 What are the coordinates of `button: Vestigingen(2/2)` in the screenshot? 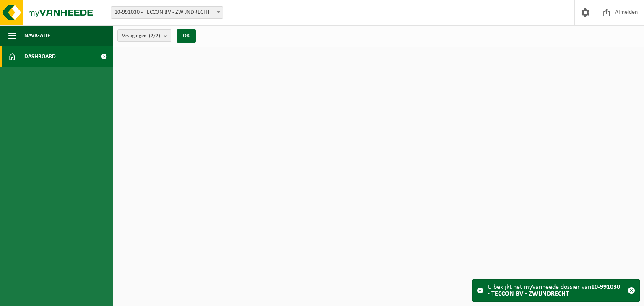 It's located at (145, 35).